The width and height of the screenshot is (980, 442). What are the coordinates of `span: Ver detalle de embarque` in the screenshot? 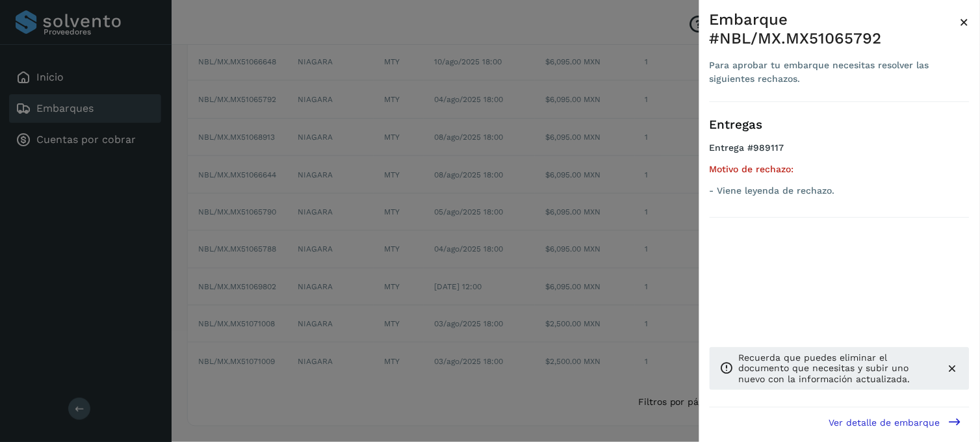 It's located at (884, 423).